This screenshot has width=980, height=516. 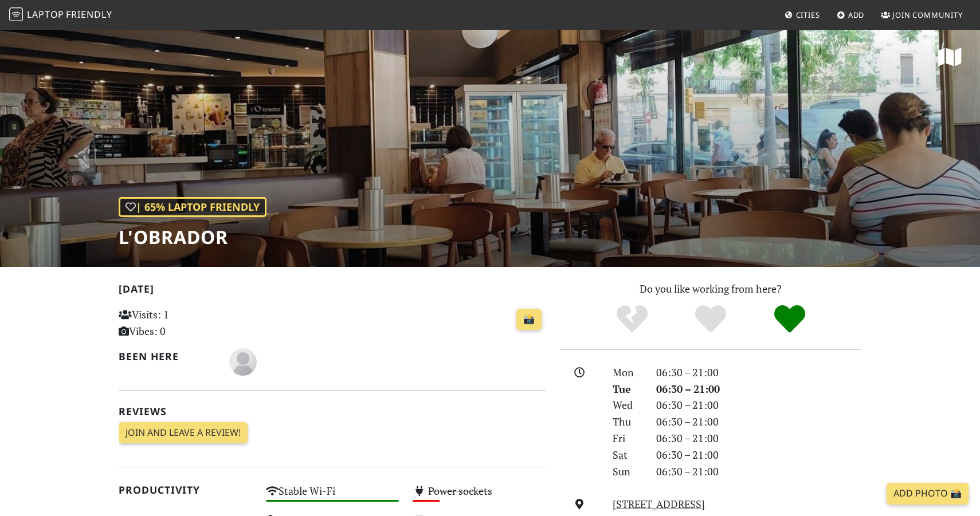 What do you see at coordinates (332, 412) in the screenshot?
I see `h2: Reviews` at bounding box center [332, 412].